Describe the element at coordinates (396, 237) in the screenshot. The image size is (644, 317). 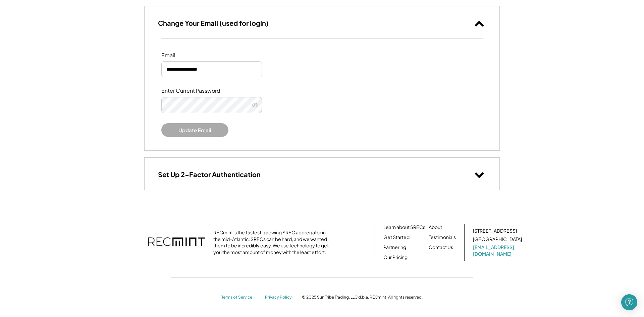
I see `a: Get Started` at that location.